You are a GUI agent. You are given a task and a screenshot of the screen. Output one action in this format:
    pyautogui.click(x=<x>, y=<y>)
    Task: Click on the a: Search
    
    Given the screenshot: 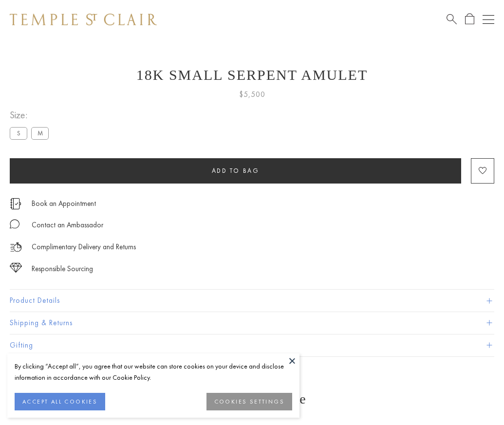 What is the action you would take?
    pyautogui.click(x=451, y=19)
    